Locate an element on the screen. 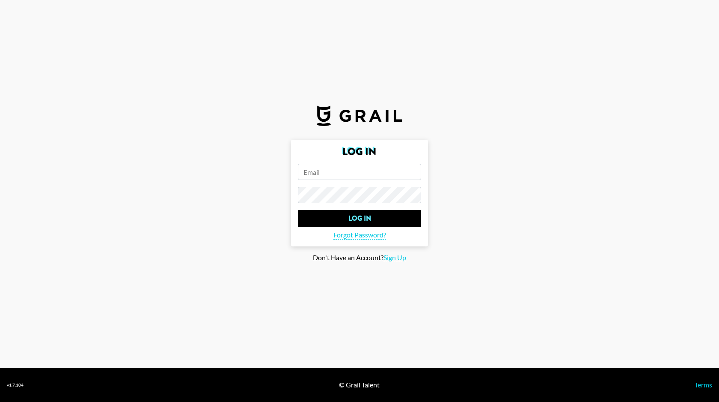  span: Sign Up is located at coordinates (395, 257).